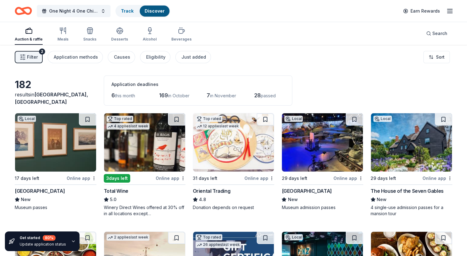  Describe the element at coordinates (163, 95) in the screenshot. I see `span: 169` at that location.